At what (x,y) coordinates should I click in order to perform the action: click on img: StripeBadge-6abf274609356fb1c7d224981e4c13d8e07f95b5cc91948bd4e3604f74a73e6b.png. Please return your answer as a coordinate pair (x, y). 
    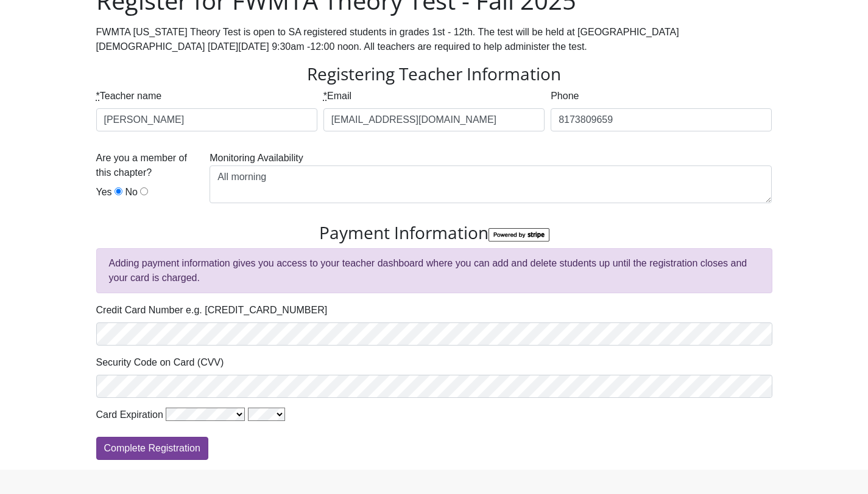
    Looking at the image, I should click on (519, 235).